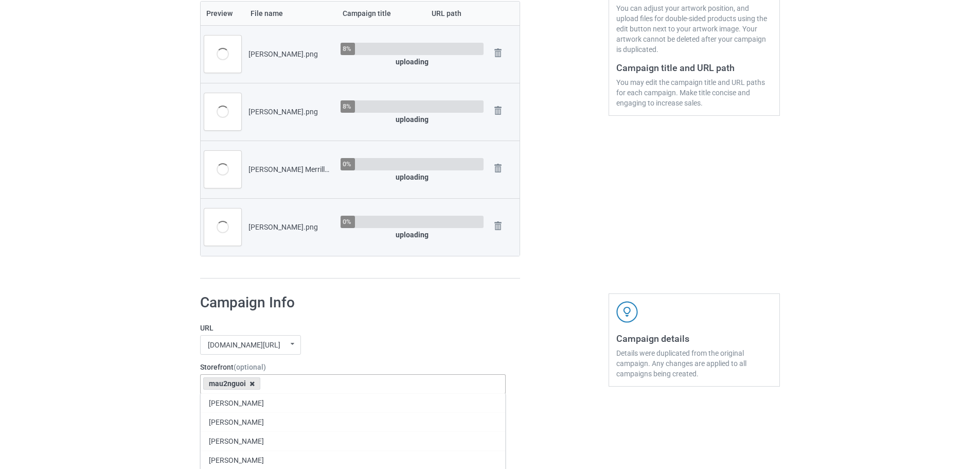  What do you see at coordinates (694, 92) in the screenshot?
I see `div: You may edit the campaign title and URL paths for each campaign. Make title concise and engaging ...` at bounding box center [694, 92].